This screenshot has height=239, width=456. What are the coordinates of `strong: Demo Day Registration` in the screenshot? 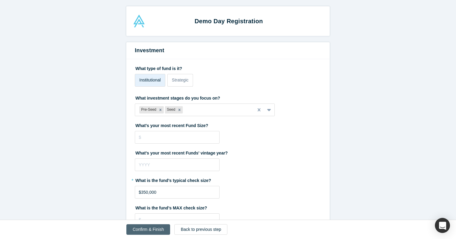 It's located at (228, 21).